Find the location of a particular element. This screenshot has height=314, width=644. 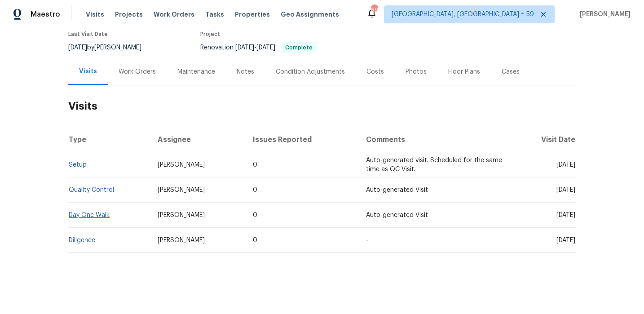

a: Quality Control is located at coordinates (91, 190).